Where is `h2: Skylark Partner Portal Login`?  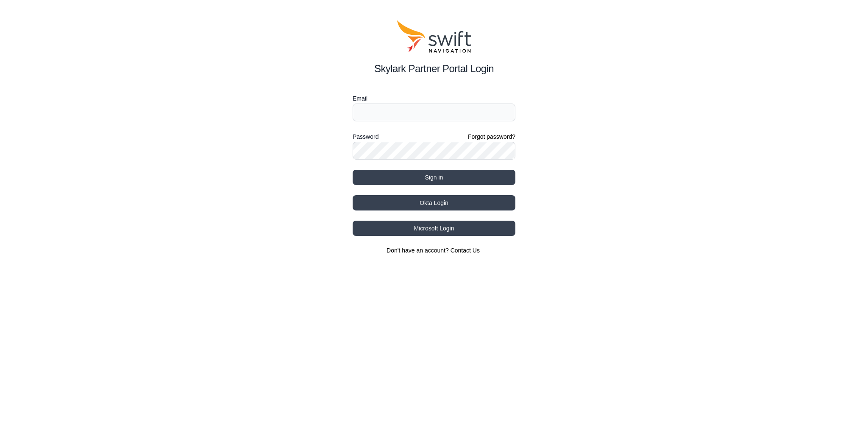 h2: Skylark Partner Portal Login is located at coordinates (434, 69).